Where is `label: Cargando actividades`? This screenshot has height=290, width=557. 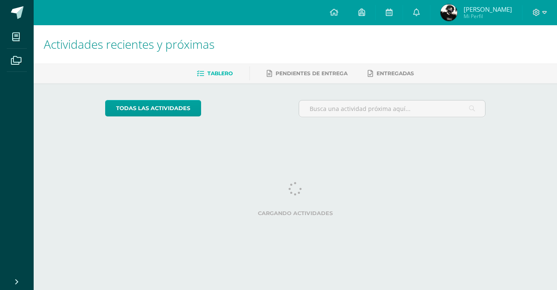
label: Cargando actividades is located at coordinates (295, 213).